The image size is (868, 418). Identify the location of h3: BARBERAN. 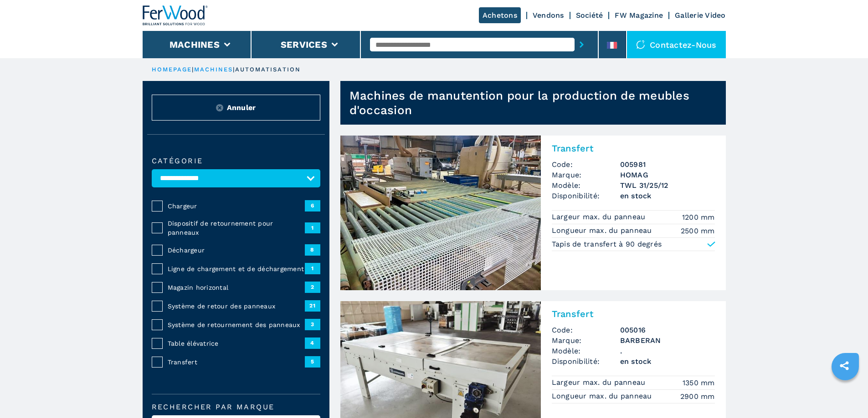
(667, 340).